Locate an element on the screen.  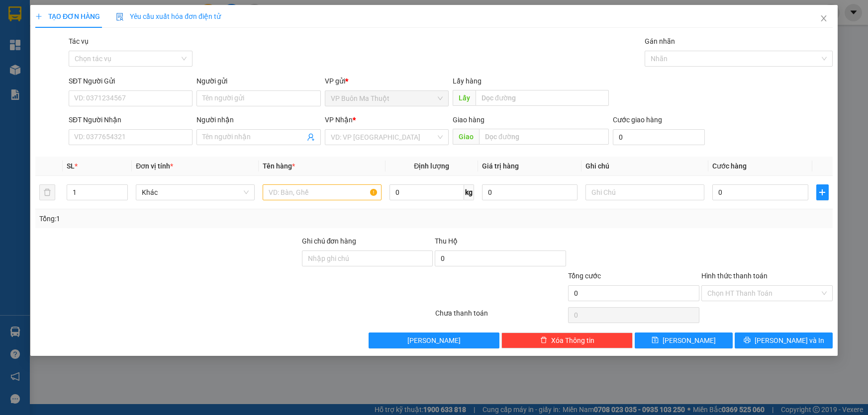
div: SĐT Người Nhận is located at coordinates (130, 120).